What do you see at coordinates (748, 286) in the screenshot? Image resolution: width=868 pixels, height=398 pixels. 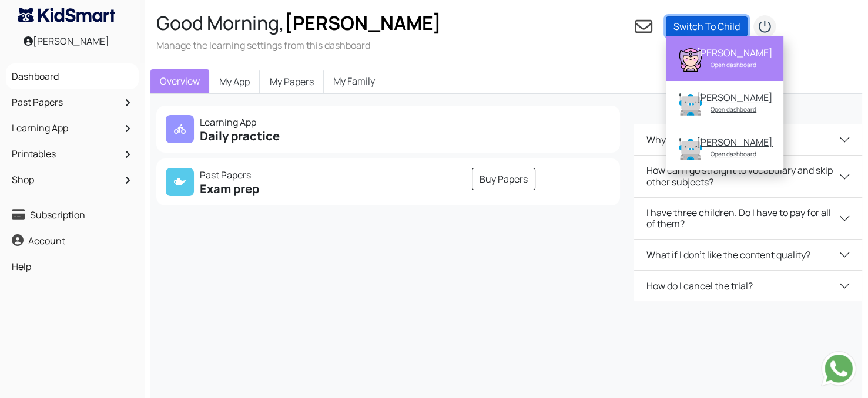 I see `button: How do I cancel the trial?` at bounding box center [748, 286].